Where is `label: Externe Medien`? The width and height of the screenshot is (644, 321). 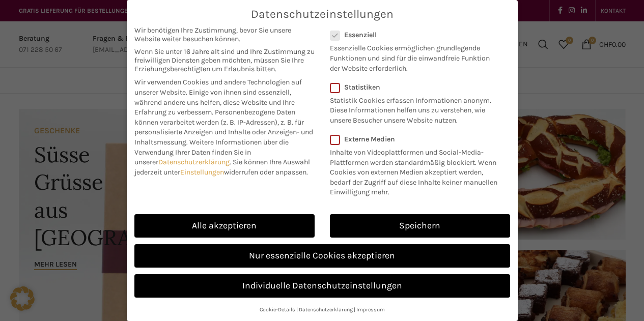 label: Externe Medien is located at coordinates (416, 139).